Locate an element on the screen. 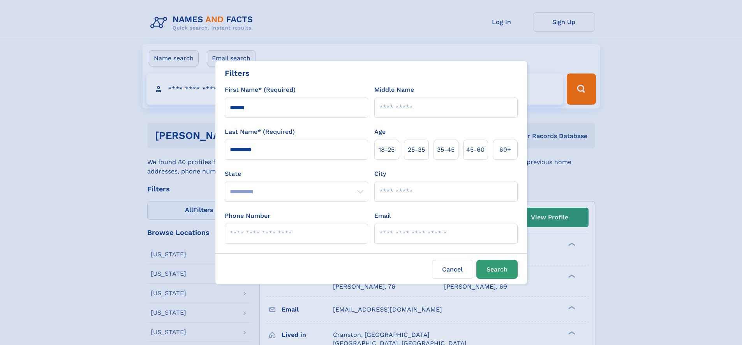  label: City is located at coordinates (380, 174).